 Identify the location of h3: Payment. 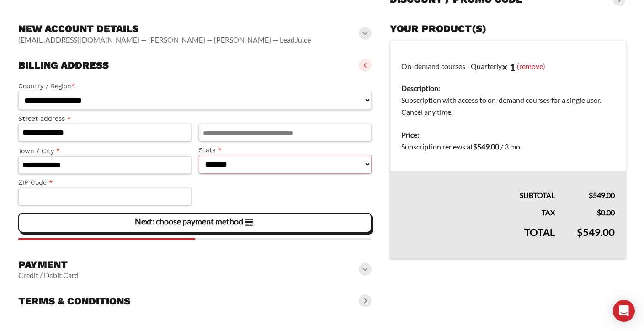
(48, 265).